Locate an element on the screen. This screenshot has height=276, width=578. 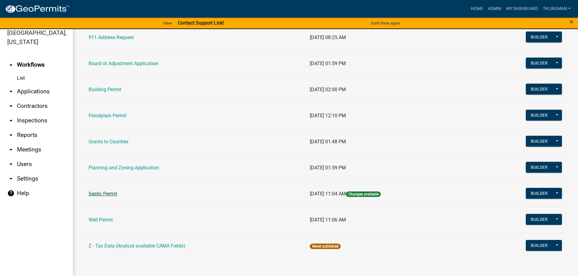
a: tklingman is located at coordinates (557, 9).